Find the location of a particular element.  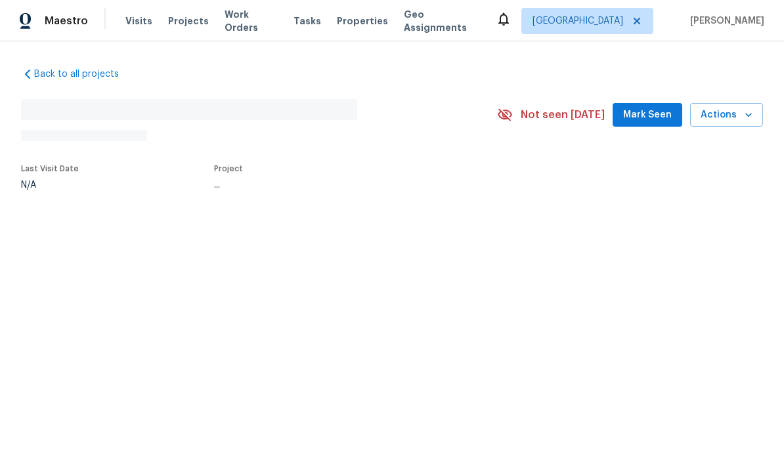

div: N/A is located at coordinates (50, 185).